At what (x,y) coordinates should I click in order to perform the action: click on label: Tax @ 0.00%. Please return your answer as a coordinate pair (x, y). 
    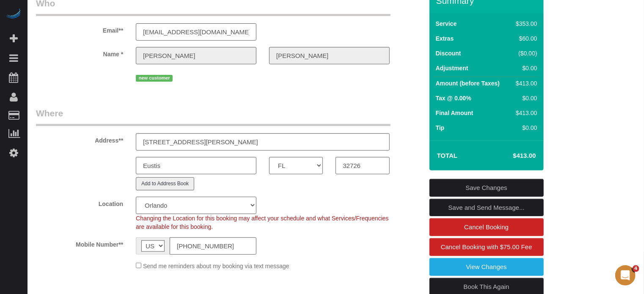
    Looking at the image, I should click on (454, 99).